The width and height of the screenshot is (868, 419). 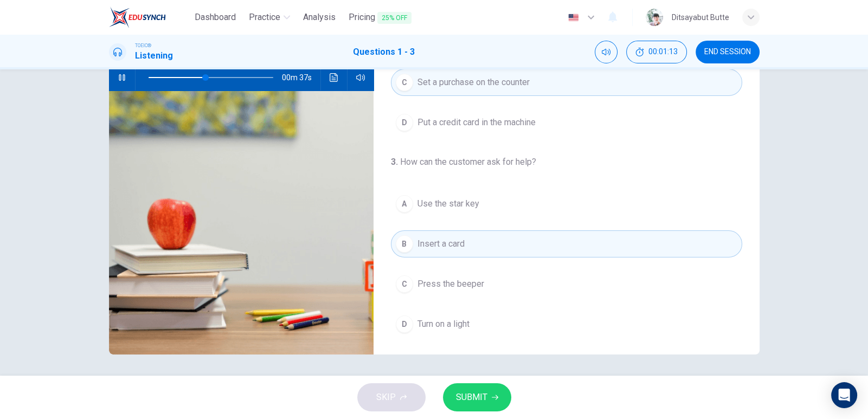 I want to click on a: Dashboard, so click(x=215, y=17).